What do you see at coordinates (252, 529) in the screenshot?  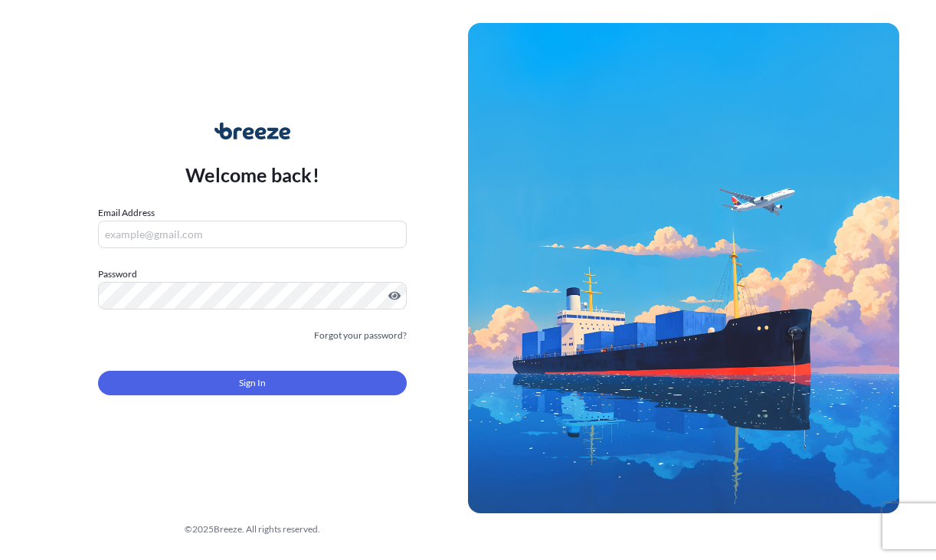 I see `div: © 2025 Breeze. All rights reserved.` at bounding box center [252, 529].